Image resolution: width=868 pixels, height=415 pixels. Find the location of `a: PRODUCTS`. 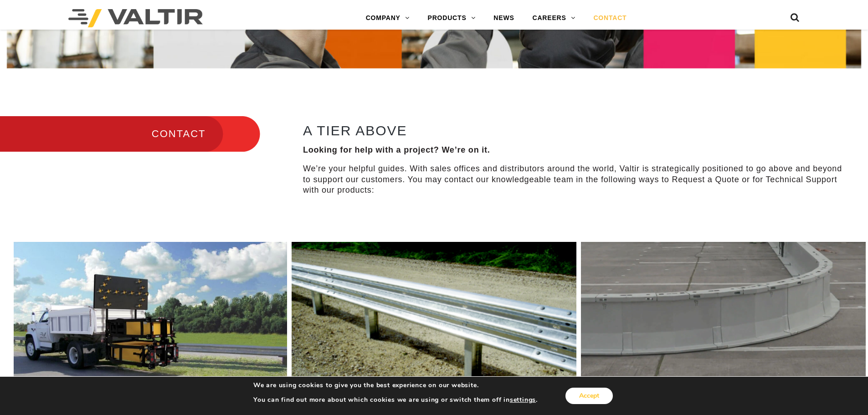

a: PRODUCTS is located at coordinates (452, 18).